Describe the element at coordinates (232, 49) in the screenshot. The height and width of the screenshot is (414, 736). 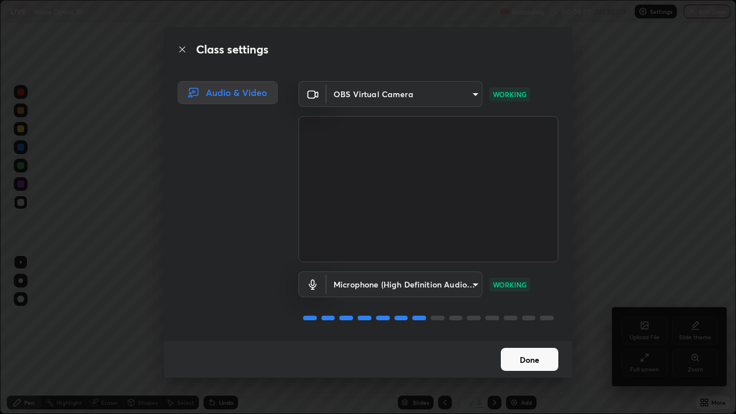
I see `h2: Class settings` at that location.